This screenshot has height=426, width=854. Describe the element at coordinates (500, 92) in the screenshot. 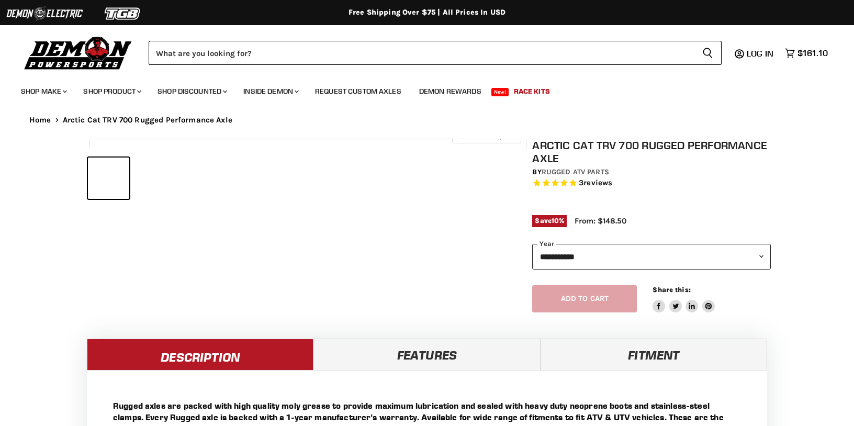

I see `span: New!` at that location.